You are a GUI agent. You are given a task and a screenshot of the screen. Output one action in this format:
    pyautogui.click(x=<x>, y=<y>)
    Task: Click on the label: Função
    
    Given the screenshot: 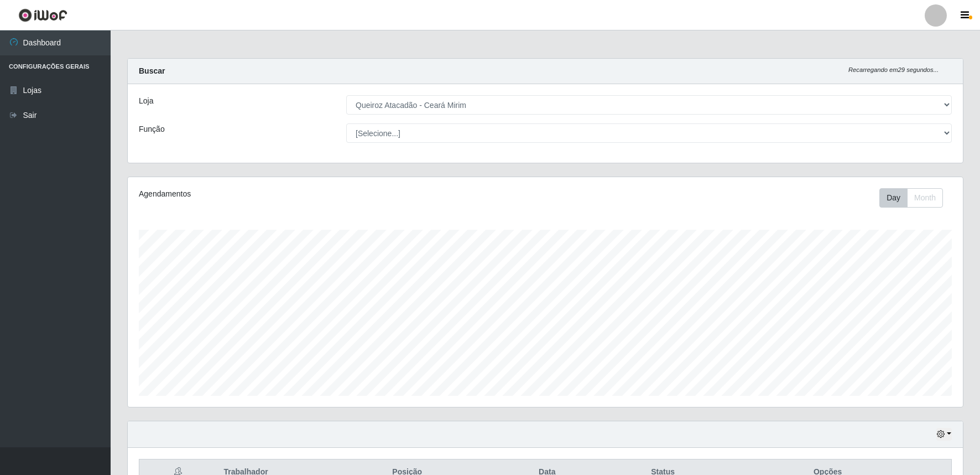 What is the action you would take?
    pyautogui.click(x=151, y=129)
    